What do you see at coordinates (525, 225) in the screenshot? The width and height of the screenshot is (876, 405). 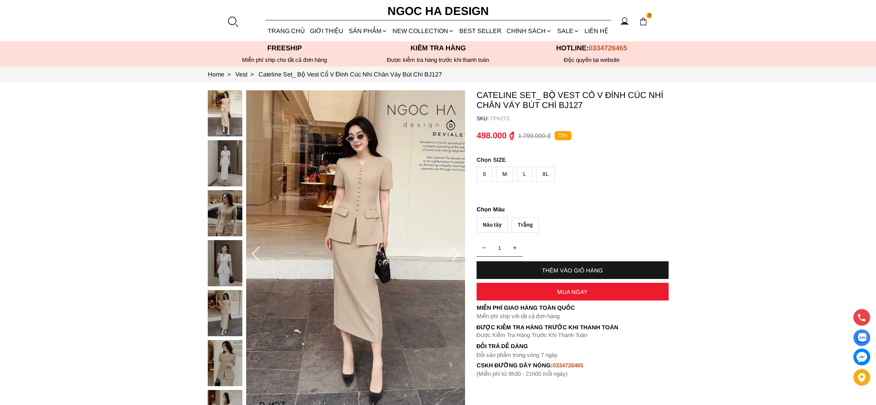 I see `div: Trắng` at bounding box center [525, 225].